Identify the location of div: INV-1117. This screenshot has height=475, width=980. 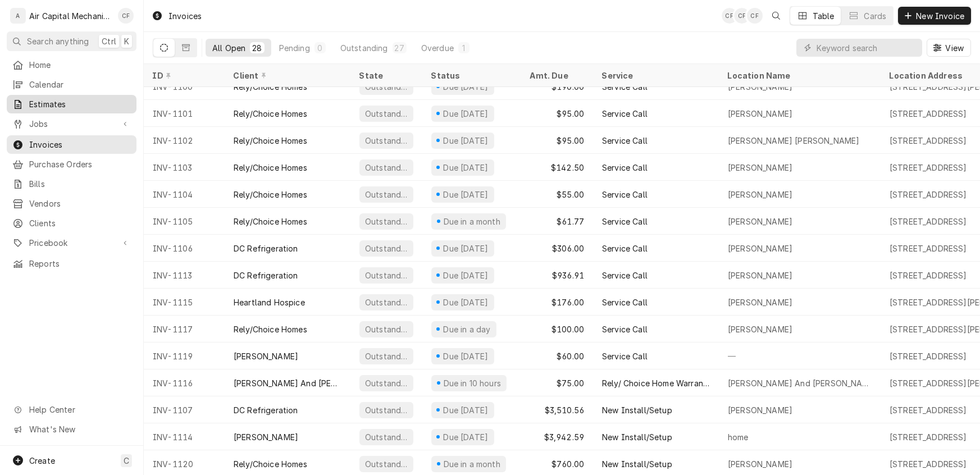
(184, 329).